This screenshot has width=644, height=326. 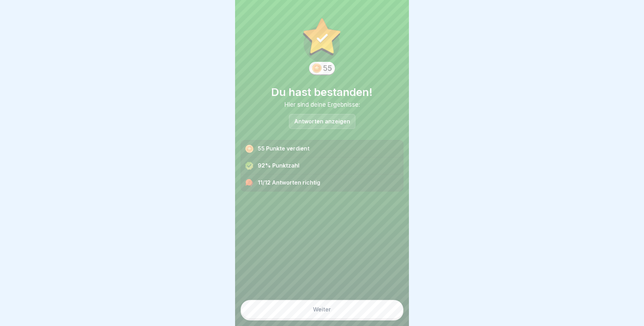 What do you see at coordinates (322, 149) in the screenshot?
I see `div: 55 Punkte verdient` at bounding box center [322, 149].